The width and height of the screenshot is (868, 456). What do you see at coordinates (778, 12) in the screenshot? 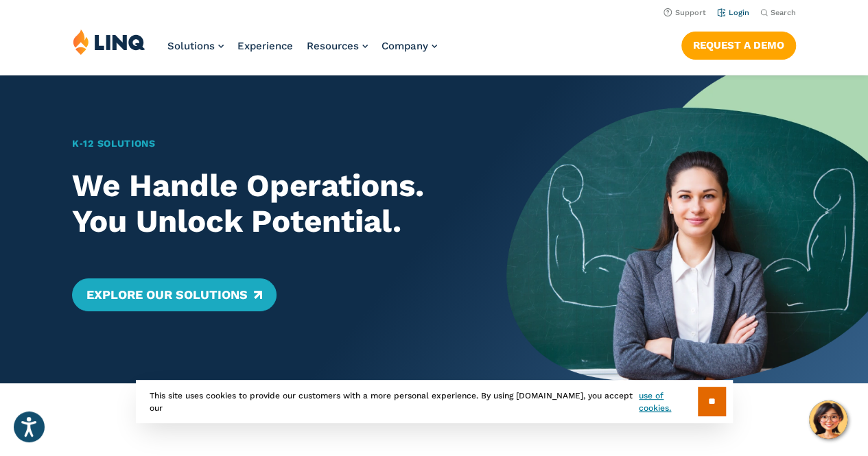
I see `button: Open Search Bar` at bounding box center [778, 12].